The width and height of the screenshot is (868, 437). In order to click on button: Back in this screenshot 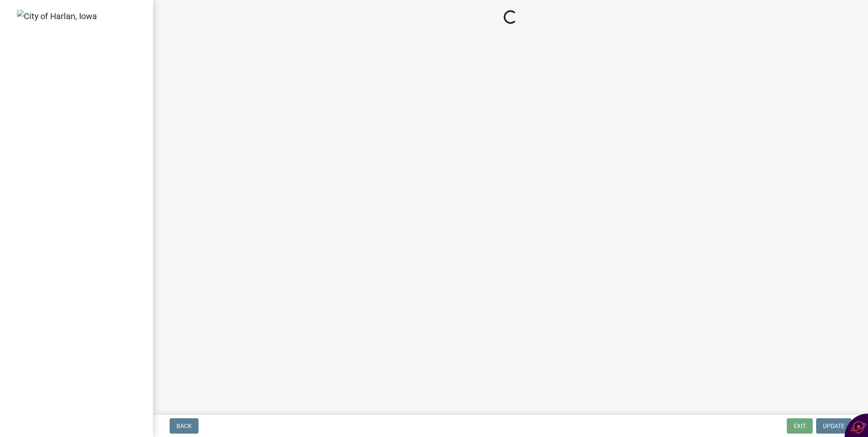, I will do `click(184, 426)`.